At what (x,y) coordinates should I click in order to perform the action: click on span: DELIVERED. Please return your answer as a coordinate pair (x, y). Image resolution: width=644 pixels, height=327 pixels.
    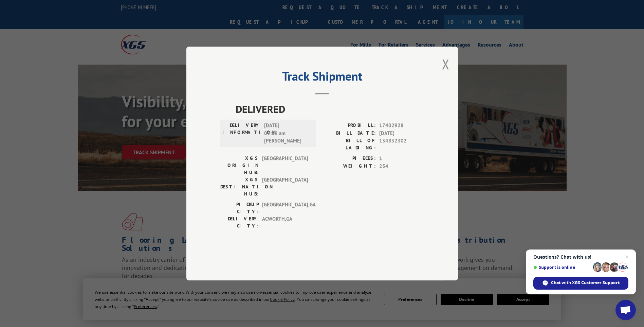
    Looking at the image, I should click on (330, 109).